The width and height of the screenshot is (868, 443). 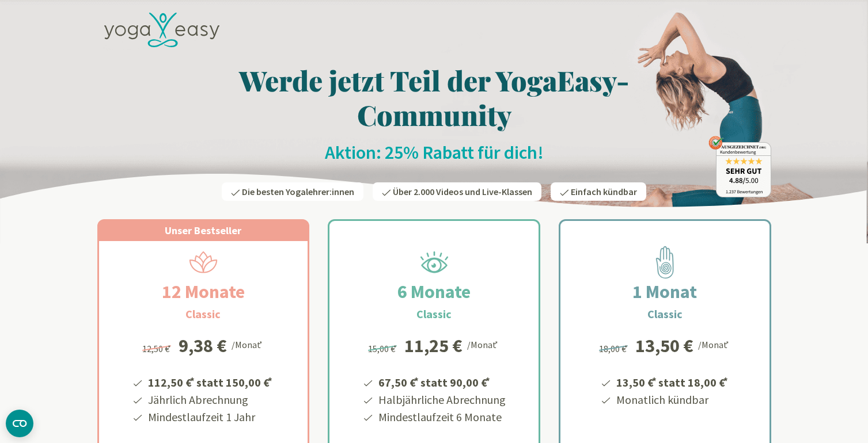 I want to click on li: 13,50 € statt 18,00 €, so click(x=673, y=382).